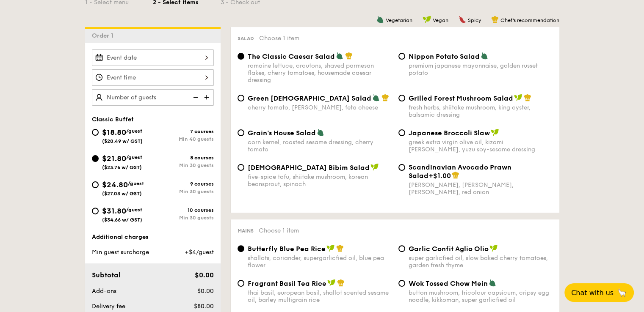 The image size is (644, 312). Describe the element at coordinates (399, 20) in the screenshot. I see `span: Vegetarian` at that location.